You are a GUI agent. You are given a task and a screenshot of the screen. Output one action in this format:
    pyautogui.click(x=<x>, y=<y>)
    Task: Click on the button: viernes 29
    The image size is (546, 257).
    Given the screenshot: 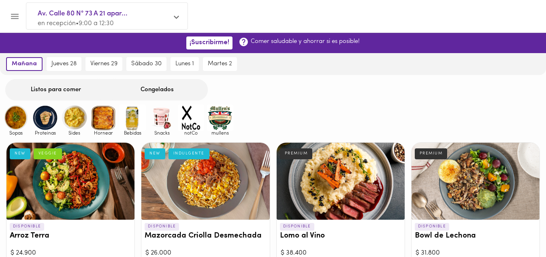 What is the action you would take?
    pyautogui.click(x=104, y=64)
    